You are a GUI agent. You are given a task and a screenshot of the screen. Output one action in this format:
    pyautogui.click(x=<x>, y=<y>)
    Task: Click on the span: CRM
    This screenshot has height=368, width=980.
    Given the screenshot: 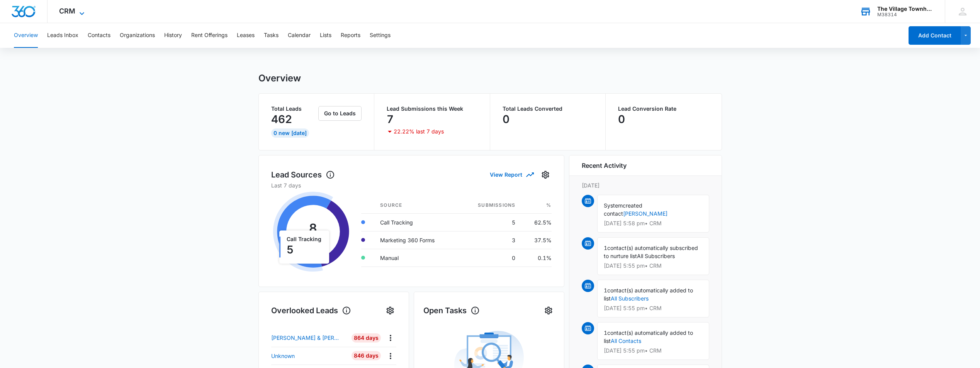 What is the action you would take?
    pyautogui.click(x=67, y=11)
    